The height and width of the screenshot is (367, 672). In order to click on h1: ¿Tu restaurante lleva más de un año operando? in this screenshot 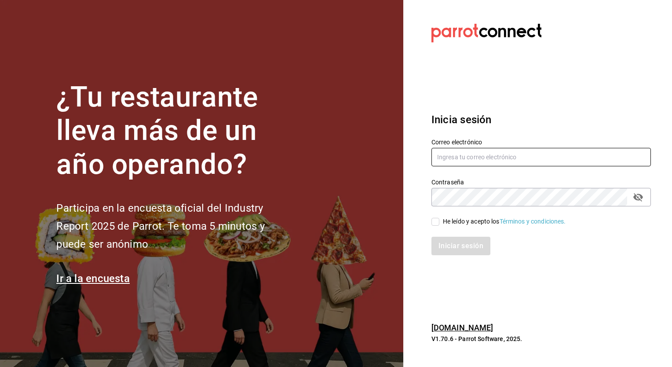, I will do `click(175, 131)`.